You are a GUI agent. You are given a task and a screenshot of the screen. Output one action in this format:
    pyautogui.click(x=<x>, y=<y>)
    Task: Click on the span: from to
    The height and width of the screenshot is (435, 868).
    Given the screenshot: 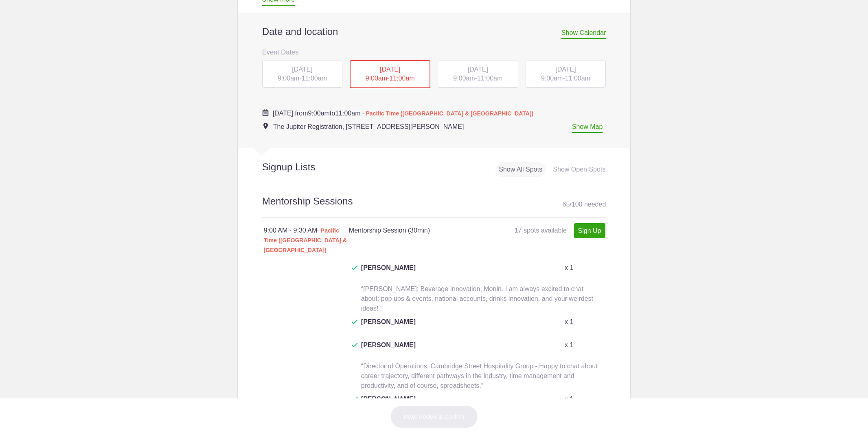 What is the action you would take?
    pyautogui.click(x=403, y=113)
    